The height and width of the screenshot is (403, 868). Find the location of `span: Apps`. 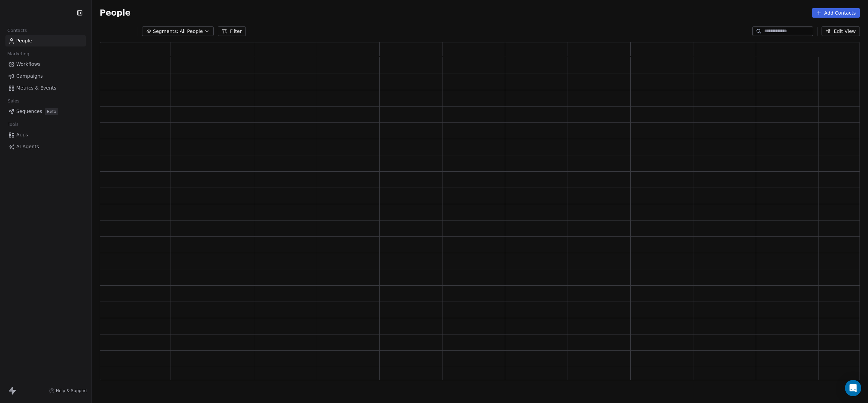

span: Apps is located at coordinates (22, 135).